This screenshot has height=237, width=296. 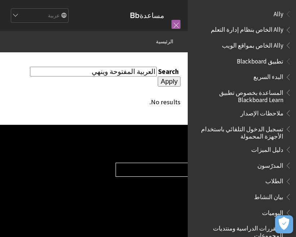 What do you see at coordinates (253, 44) in the screenshot?
I see `span: Ally الخاص بمواقع الويب` at bounding box center [253, 44].